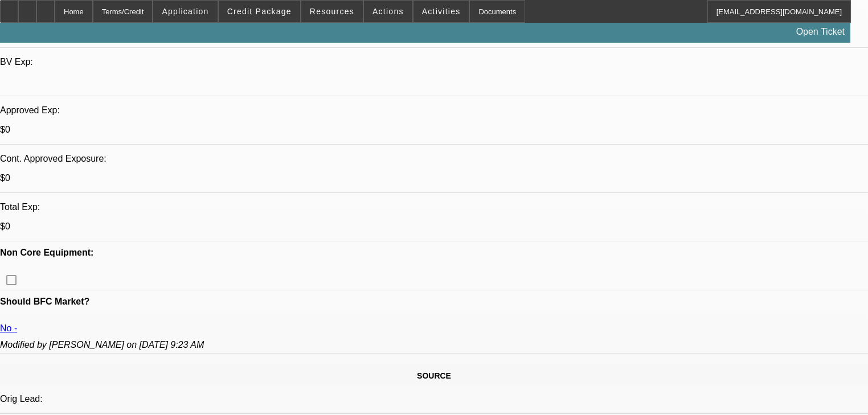  Describe the element at coordinates (441, 12) in the screenshot. I see `span: Activities` at that location.